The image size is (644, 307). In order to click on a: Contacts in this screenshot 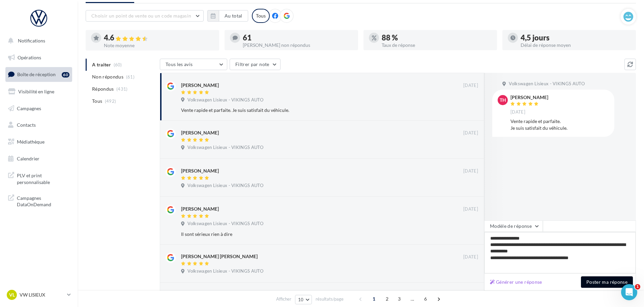, I will do `click(39, 125)`.